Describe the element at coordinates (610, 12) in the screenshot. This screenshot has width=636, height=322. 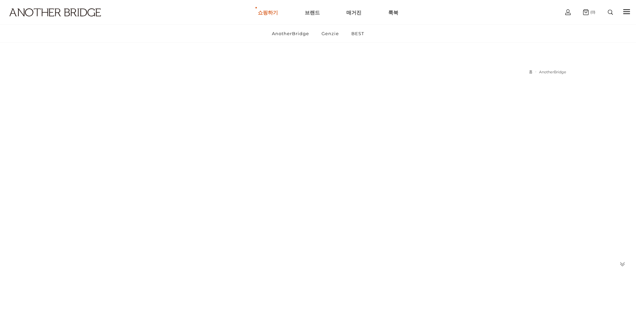
I see `img: search` at that location.